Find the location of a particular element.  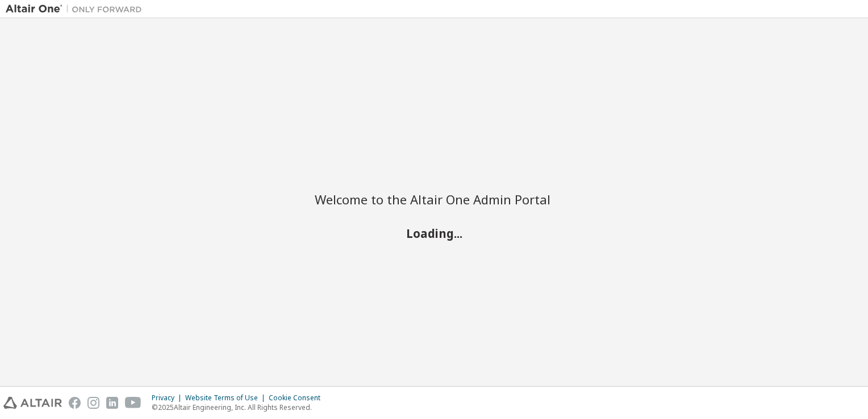

h2: Loading... is located at coordinates (434, 233).